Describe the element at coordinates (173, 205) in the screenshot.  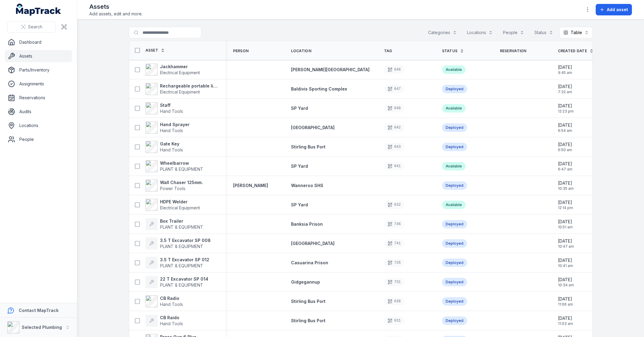
I see `a: HDPE WelderElectrical Equipment` at that location.